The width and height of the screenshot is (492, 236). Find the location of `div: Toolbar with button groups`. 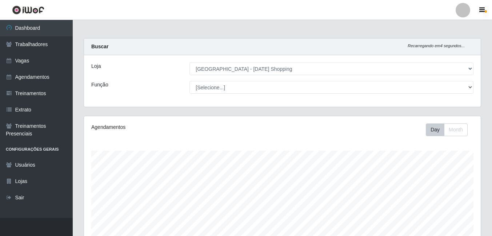

div: Toolbar with button groups is located at coordinates (450, 130).